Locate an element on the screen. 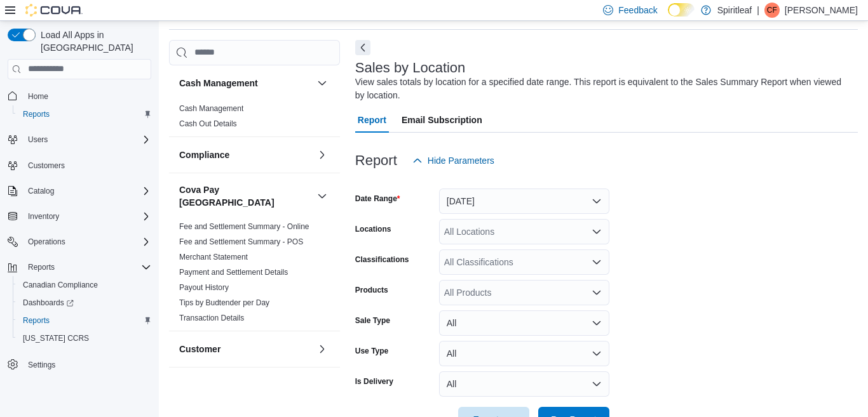 The width and height of the screenshot is (868, 417). span: Feedback is located at coordinates (638, 10).